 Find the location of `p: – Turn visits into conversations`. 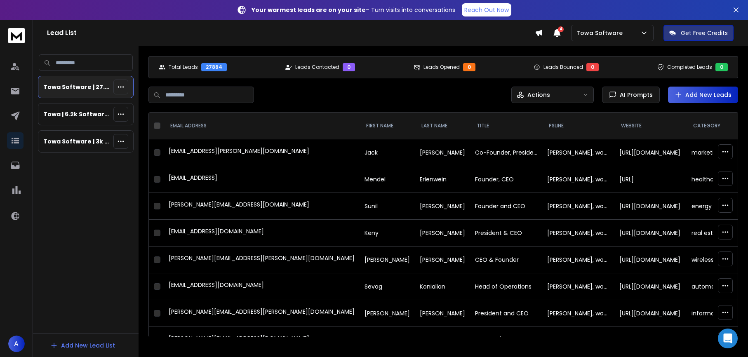

p: – Turn visits into conversations is located at coordinates (353, 10).